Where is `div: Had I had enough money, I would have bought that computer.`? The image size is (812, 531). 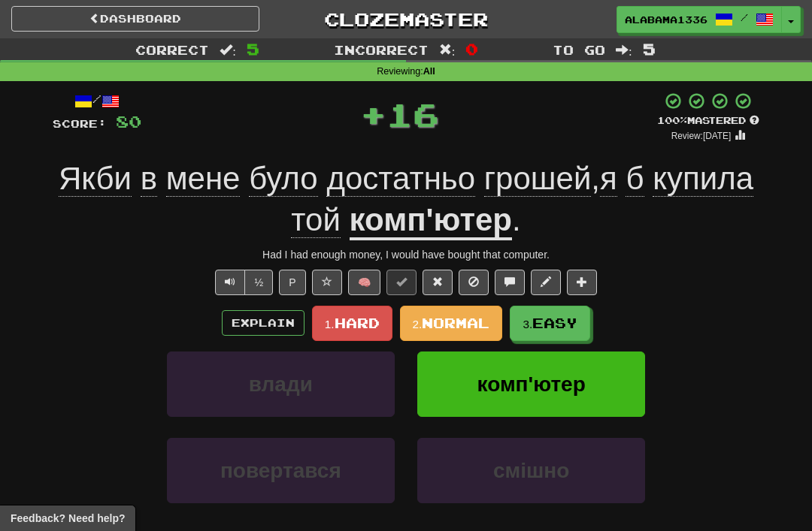 div: Had I had enough money, I would have bought that computer. is located at coordinates (406, 255).